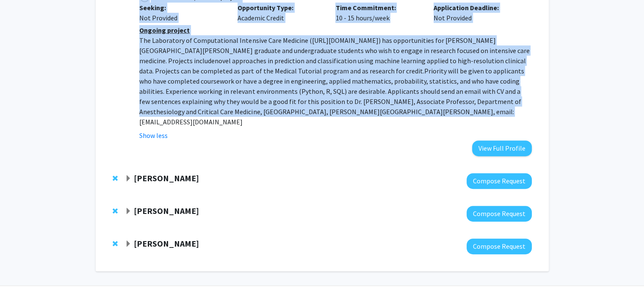 The width and height of the screenshot is (644, 295). What do you see at coordinates (129, 211) in the screenshot?
I see `span: Expand Daniel Khashabi Bookmark` at bounding box center [129, 211].